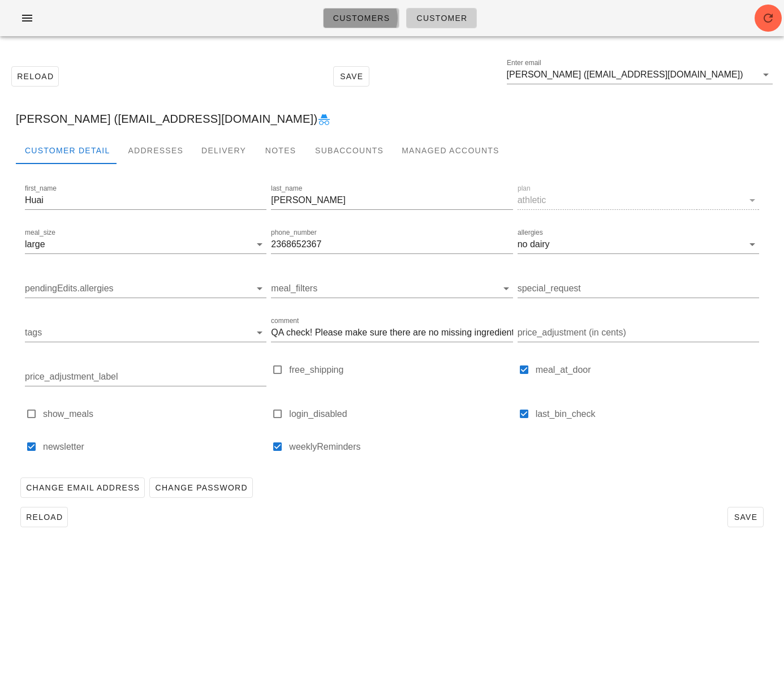 The height and width of the screenshot is (680, 784). Describe the element at coordinates (647, 414) in the screenshot. I see `label: last_bin_check` at that location.